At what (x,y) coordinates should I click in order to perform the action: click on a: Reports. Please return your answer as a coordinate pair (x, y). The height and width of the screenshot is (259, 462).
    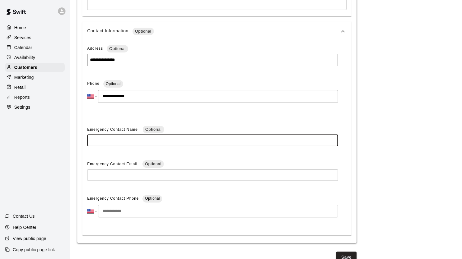
    Looking at the image, I should click on (35, 97).